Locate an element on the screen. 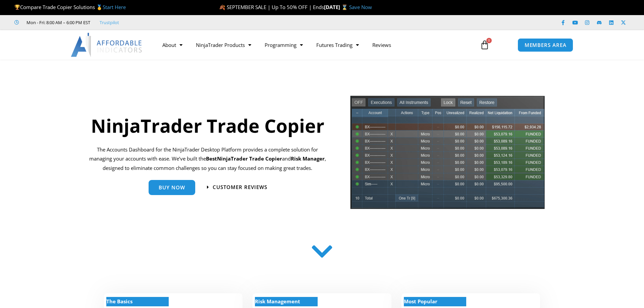  strong: NinjaTrader Trade Copier is located at coordinates (249, 158).